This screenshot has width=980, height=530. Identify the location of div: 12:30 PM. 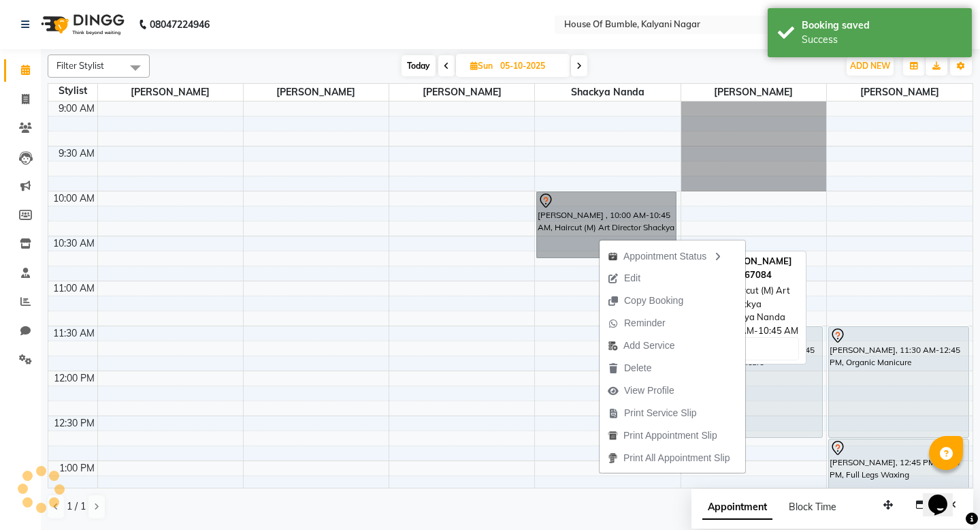
(74, 423).